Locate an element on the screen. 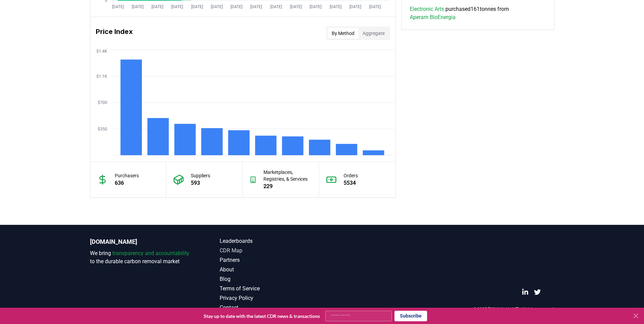 The height and width of the screenshot is (324, 644). p: 229 is located at coordinates (288, 186).